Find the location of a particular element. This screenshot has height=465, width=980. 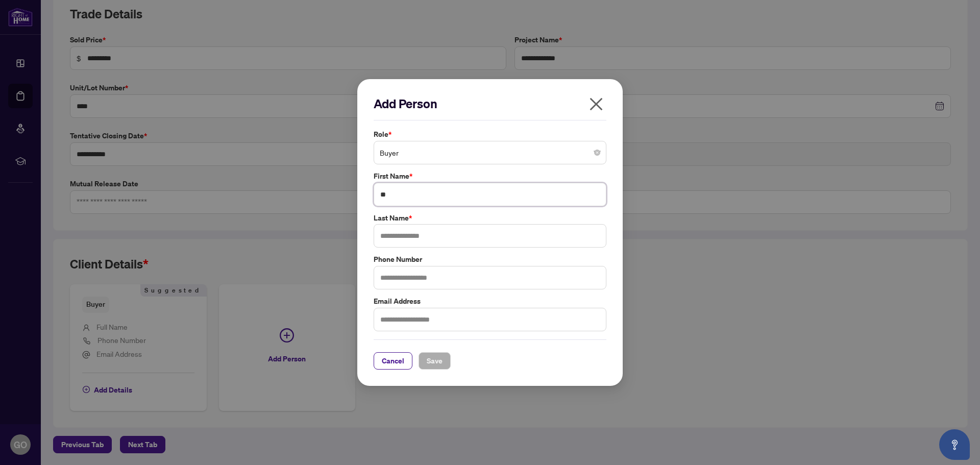

label: Role is located at coordinates (490, 134).